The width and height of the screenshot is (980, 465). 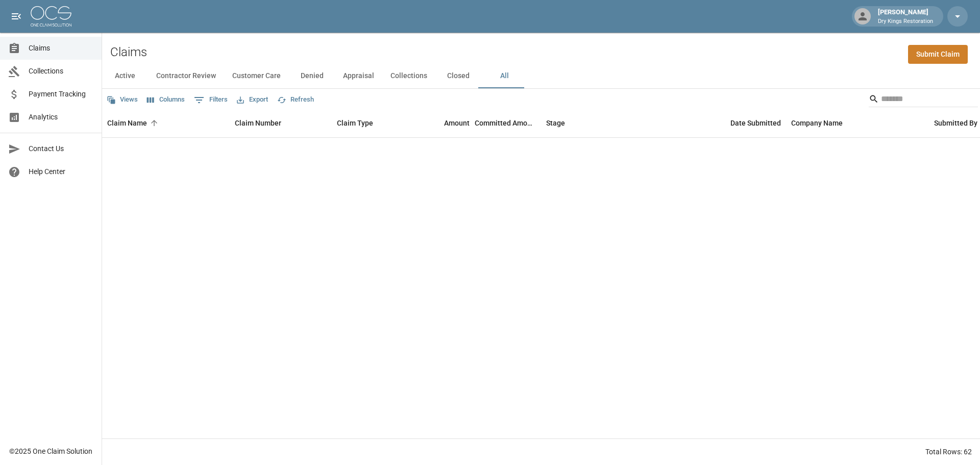 What do you see at coordinates (504, 76) in the screenshot?
I see `button: All` at bounding box center [504, 76].